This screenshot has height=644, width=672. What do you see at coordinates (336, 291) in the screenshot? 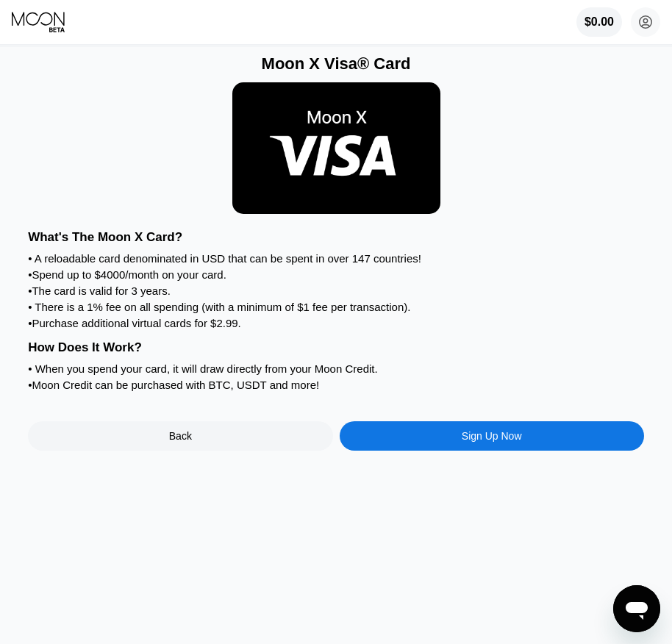
I see `div: • The card is valid for 3 years.` at bounding box center [336, 291].